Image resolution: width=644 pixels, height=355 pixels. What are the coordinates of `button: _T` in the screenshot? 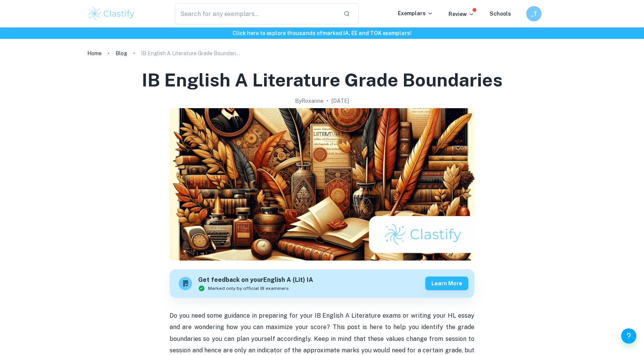 It's located at (534, 14).